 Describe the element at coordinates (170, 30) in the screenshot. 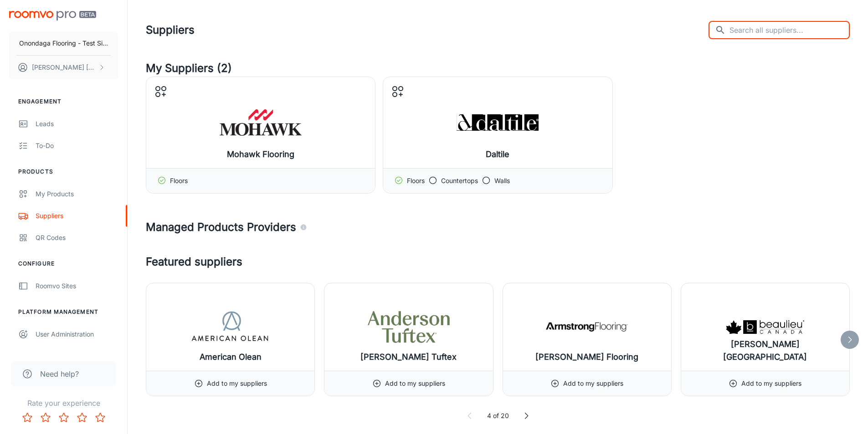

I see `h1: Suppliers` at that location.